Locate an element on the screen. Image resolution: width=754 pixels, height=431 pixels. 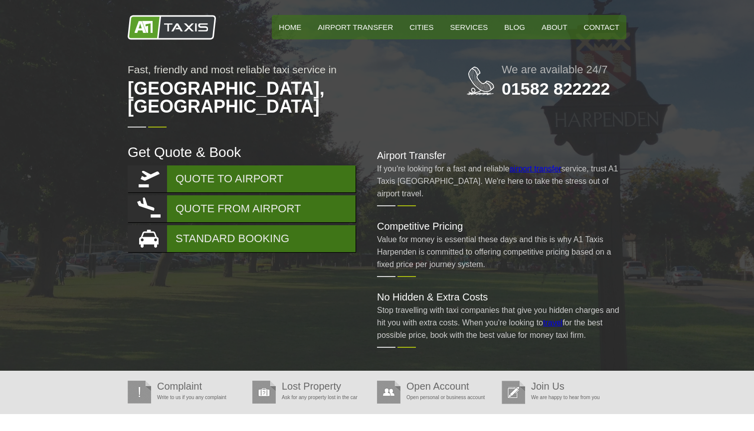
img: Open Account is located at coordinates (388, 392).